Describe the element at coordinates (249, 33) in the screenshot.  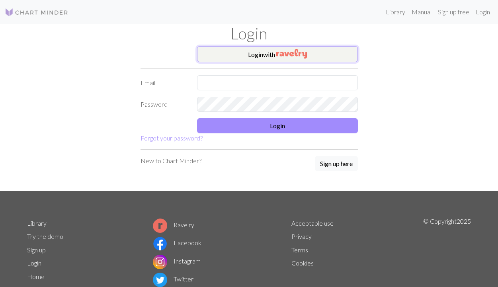
I see `h1: Login` at that location.